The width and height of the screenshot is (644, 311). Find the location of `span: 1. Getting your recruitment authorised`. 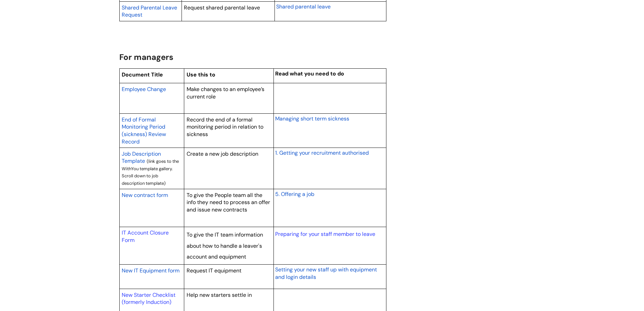

span: 1. Getting your recruitment authorised is located at coordinates (322, 153).